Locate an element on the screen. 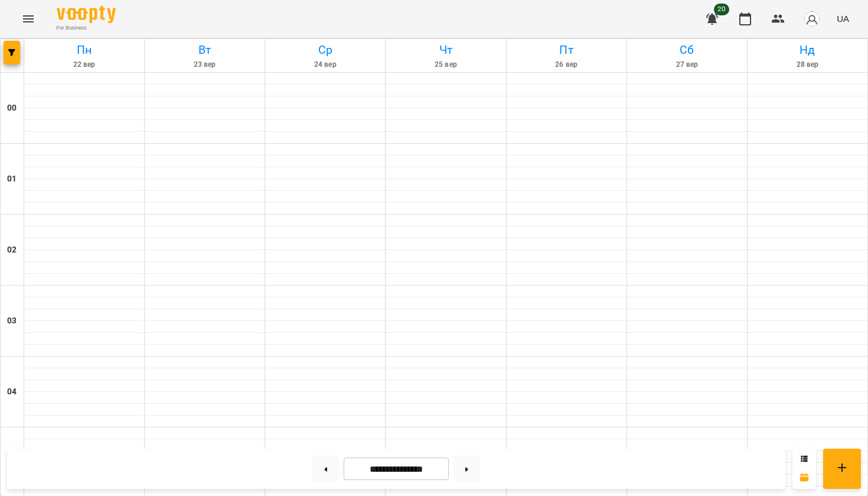 The width and height of the screenshot is (868, 496). img: Voopty Logo is located at coordinates (87, 14).